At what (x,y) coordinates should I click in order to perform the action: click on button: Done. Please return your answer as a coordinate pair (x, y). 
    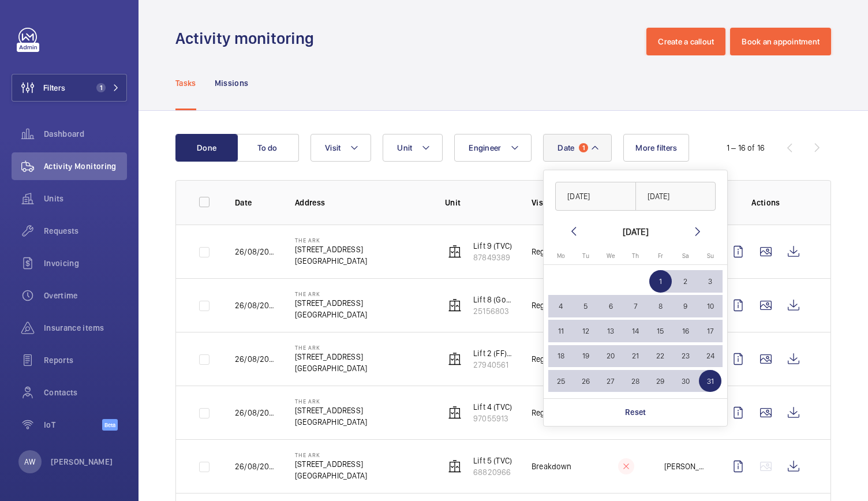
    Looking at the image, I should click on (207, 148).